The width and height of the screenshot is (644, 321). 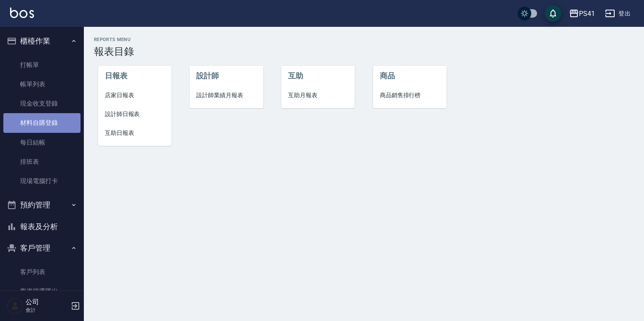 I want to click on div: PS41, so click(x=587, y=13).